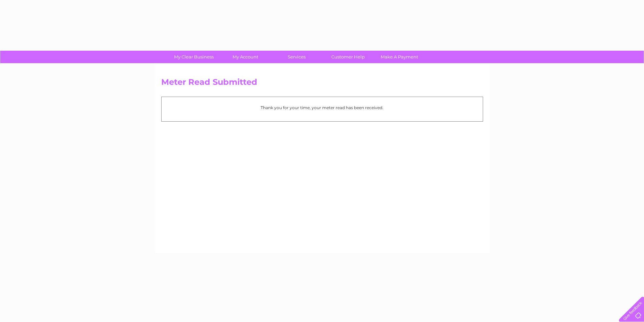  Describe the element at coordinates (194, 57) in the screenshot. I see `a: My Clear Business` at that location.